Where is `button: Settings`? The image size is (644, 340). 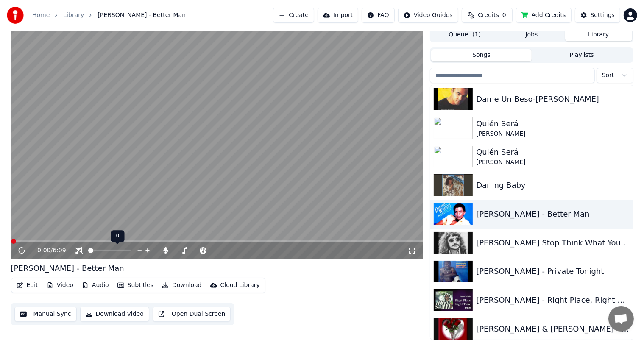 button: Settings is located at coordinates (597, 15).